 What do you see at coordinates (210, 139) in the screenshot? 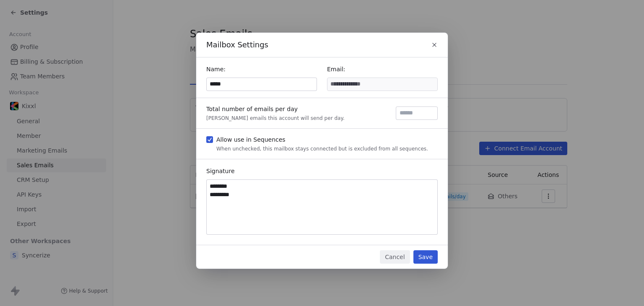
I see `button: Allow use in SequencesWhen unchecked, this mailbox stays connected but is excluded from all seque...` at bounding box center [210, 139].